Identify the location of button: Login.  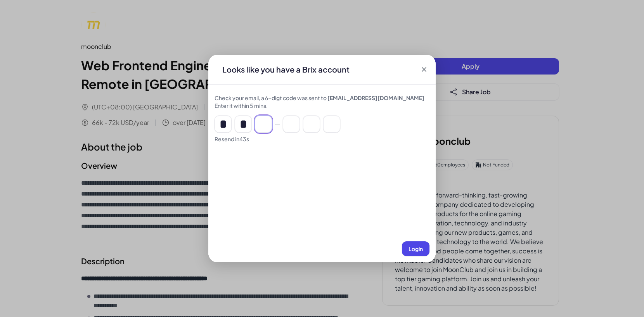
(415, 249).